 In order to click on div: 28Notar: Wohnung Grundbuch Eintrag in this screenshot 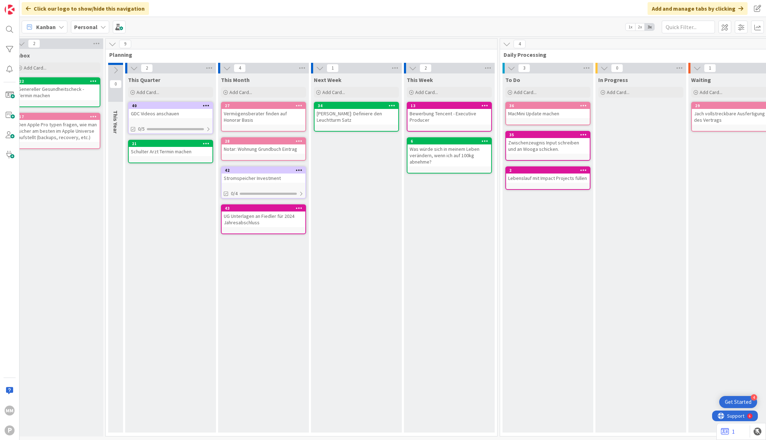, I will do `click(264, 146)`.